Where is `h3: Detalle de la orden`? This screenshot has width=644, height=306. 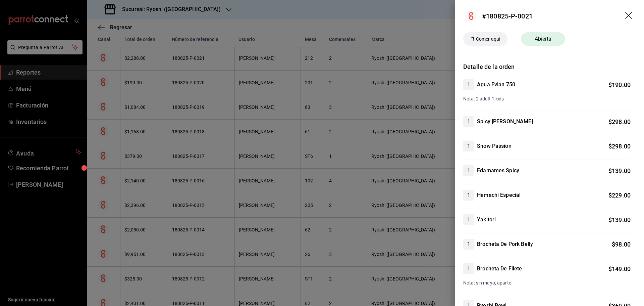
h3: Detalle de la orden is located at coordinates (549, 66).